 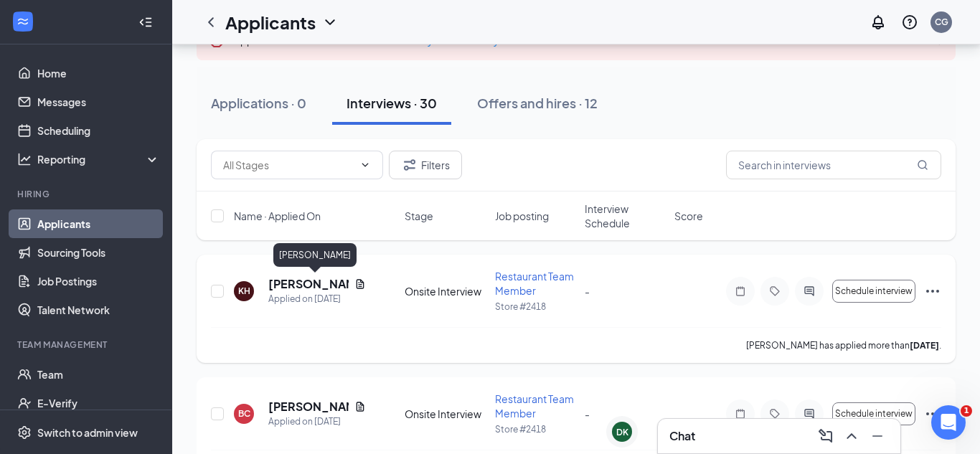 What do you see at coordinates (244, 290) in the screenshot?
I see `div: KH` at bounding box center [244, 290].